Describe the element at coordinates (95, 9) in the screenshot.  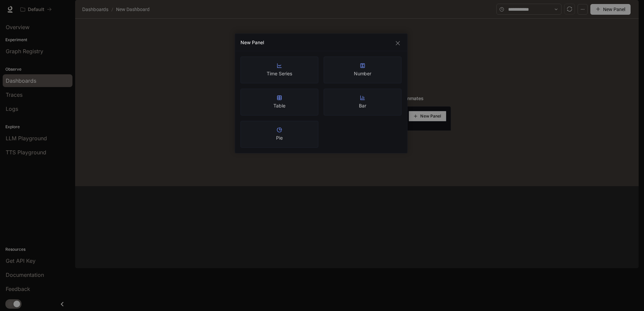
I see `span: Dashboards` at that location.